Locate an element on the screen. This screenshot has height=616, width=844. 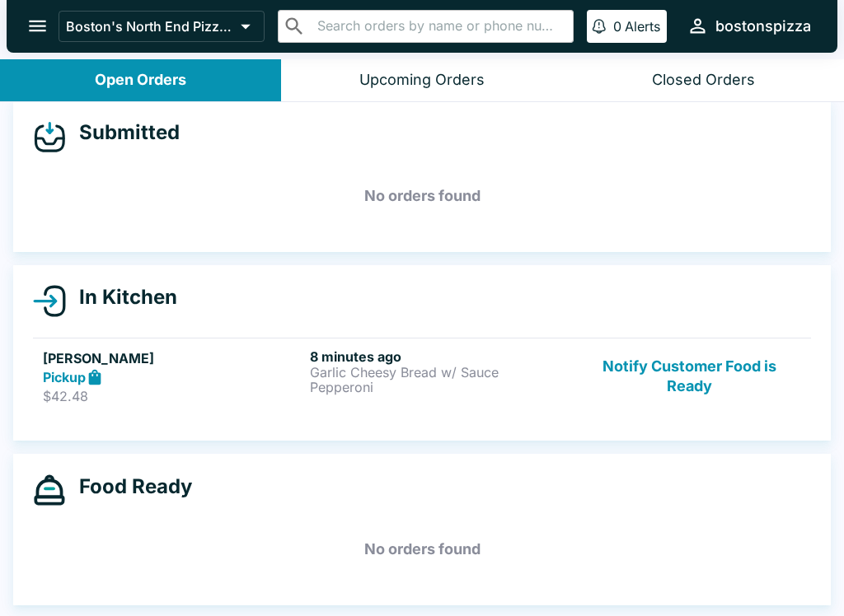
div: bostonspizza is located at coordinates (763, 26).